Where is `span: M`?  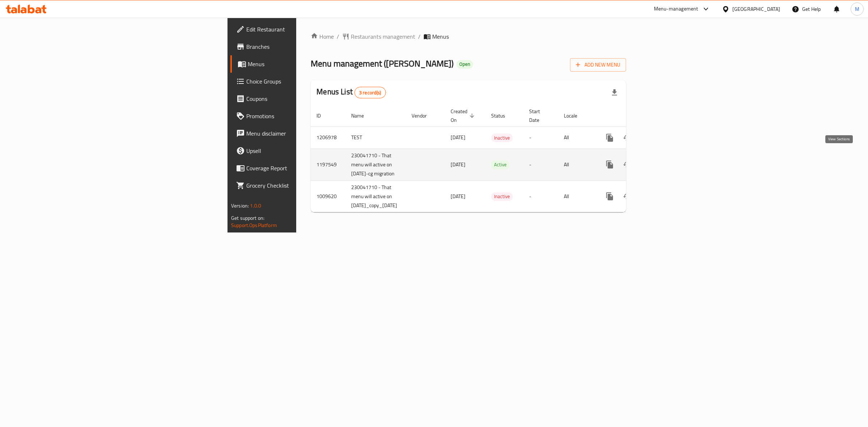
span: M is located at coordinates (856, 9).